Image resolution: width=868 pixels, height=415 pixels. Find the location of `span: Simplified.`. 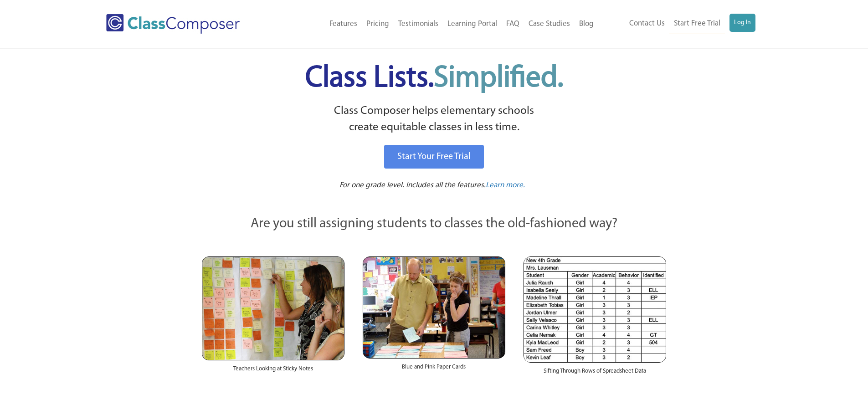

span: Simplified. is located at coordinates (499, 78).